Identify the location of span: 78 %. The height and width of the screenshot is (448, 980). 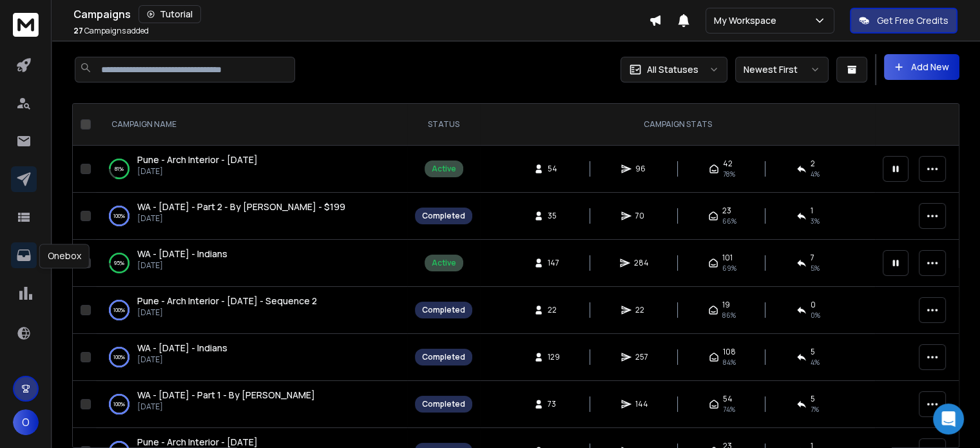
(728, 174).